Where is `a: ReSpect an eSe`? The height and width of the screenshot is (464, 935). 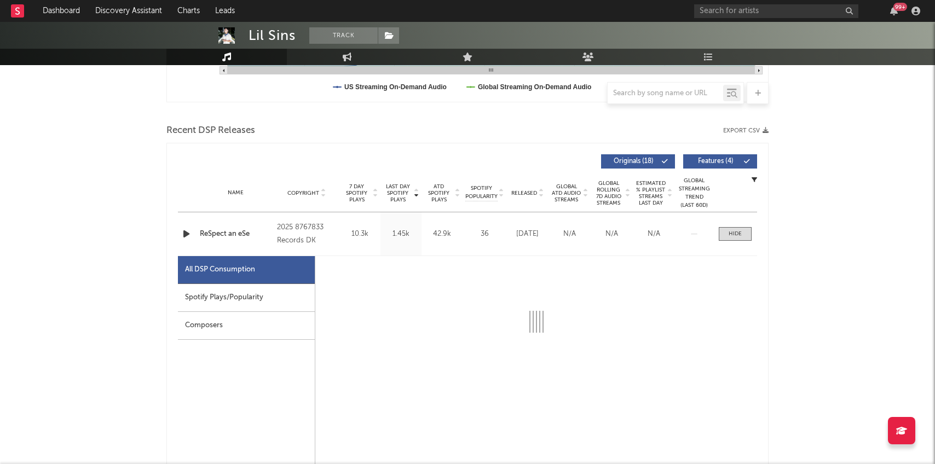 a: ReSpect an eSe is located at coordinates (235, 234).